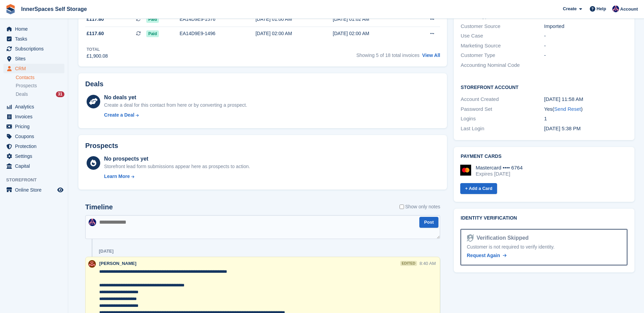 This screenshot has width=644, height=313. I want to click on div: Account Created, so click(502, 99).